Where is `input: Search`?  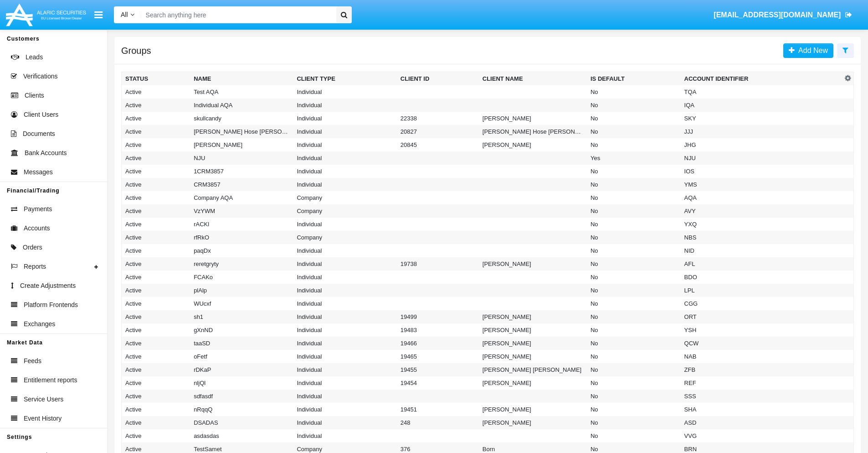
input: Search is located at coordinates (237, 15).